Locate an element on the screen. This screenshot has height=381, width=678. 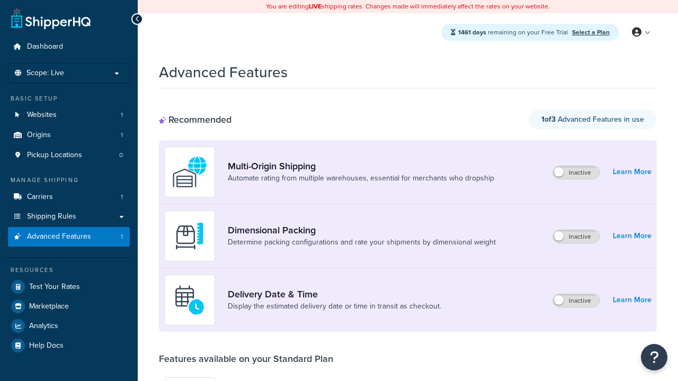
img: gfkeb5ejjkALwAAAABJRU5ErkJggg== is located at coordinates (190, 300).